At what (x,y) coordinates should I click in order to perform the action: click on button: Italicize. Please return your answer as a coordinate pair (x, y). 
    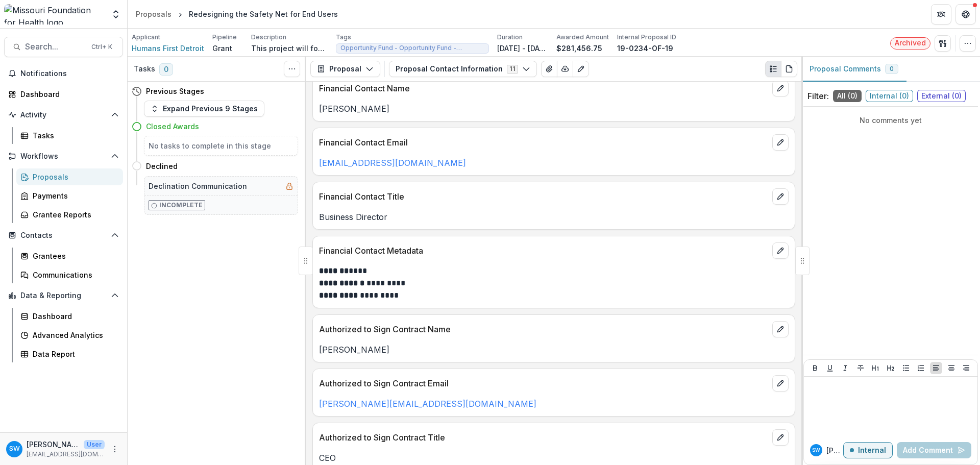
    Looking at the image, I should click on (845, 368).